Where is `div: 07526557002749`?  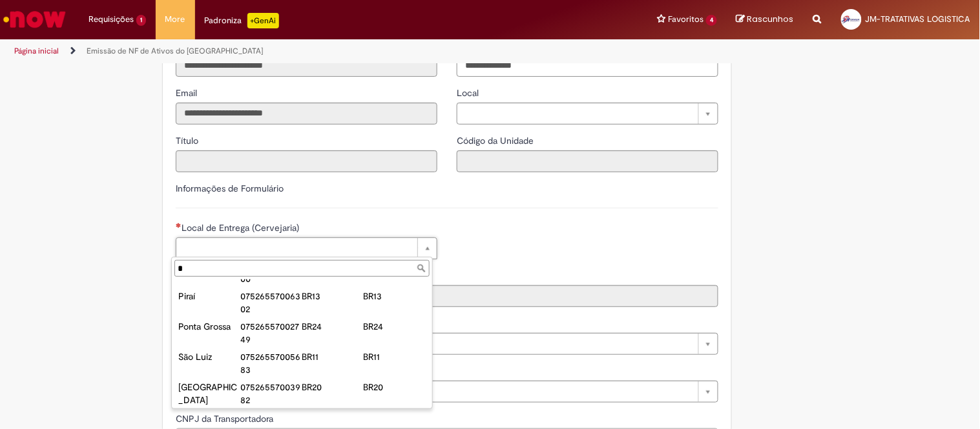
div: 07526557002749 is located at coordinates (271, 333).